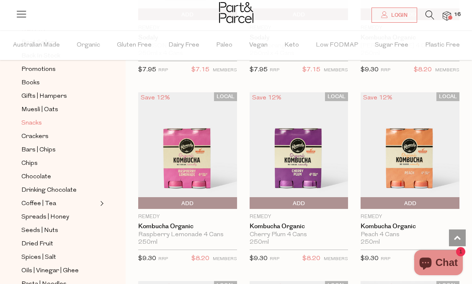  Describe the element at coordinates (59, 257) in the screenshot. I see `a: Spices | Salt` at that location.